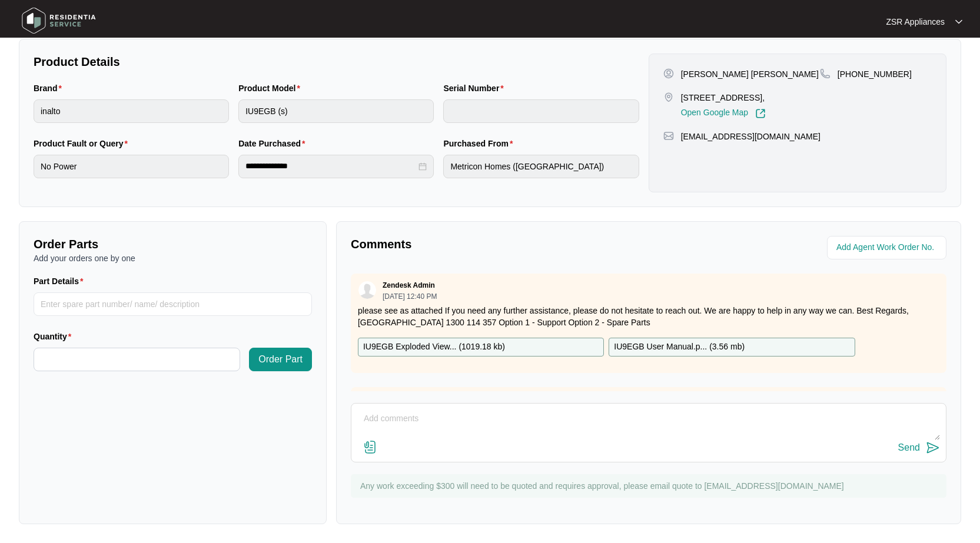 This screenshot has width=980, height=543. What do you see at coordinates (496, 244) in the screenshot?
I see `p: Comments` at bounding box center [496, 244].